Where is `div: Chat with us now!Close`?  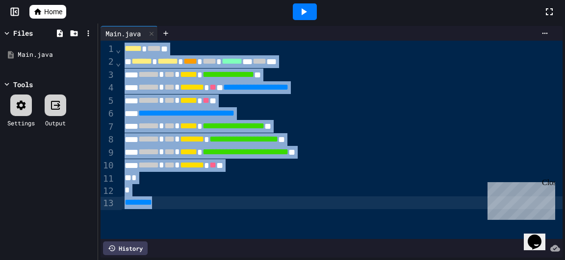 div: Chat with us now!Close is located at coordinates (36, 33).